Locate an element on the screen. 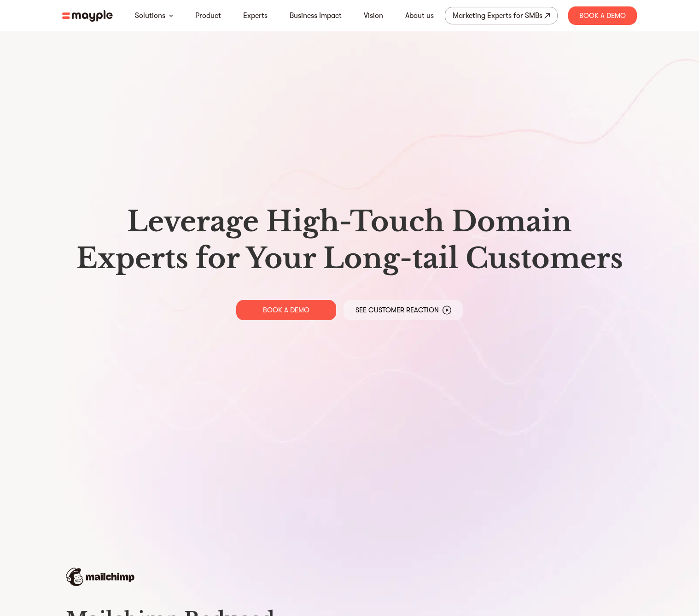  div: Book A Demo is located at coordinates (602, 16).